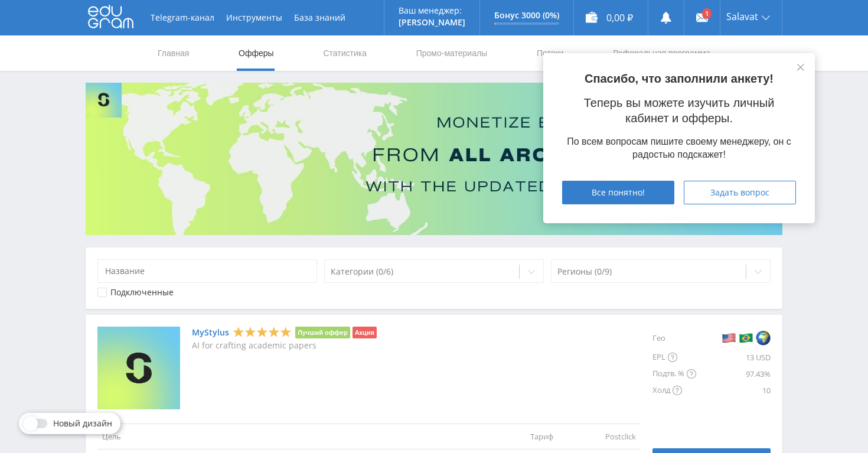 The height and width of the screenshot is (453, 868). Describe the element at coordinates (256, 53) in the screenshot. I see `a: Офферы` at that location.